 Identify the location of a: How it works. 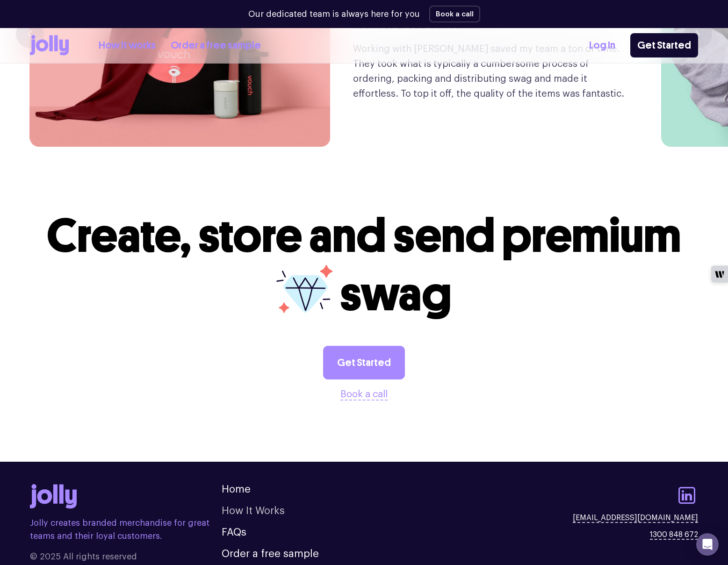
(127, 46).